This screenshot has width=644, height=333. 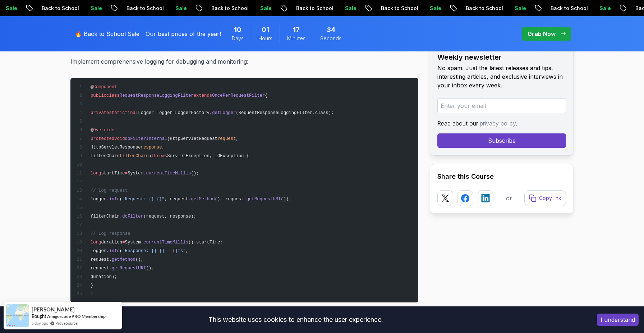 What do you see at coordinates (509, 198) in the screenshot?
I see `p: or` at bounding box center [509, 198].